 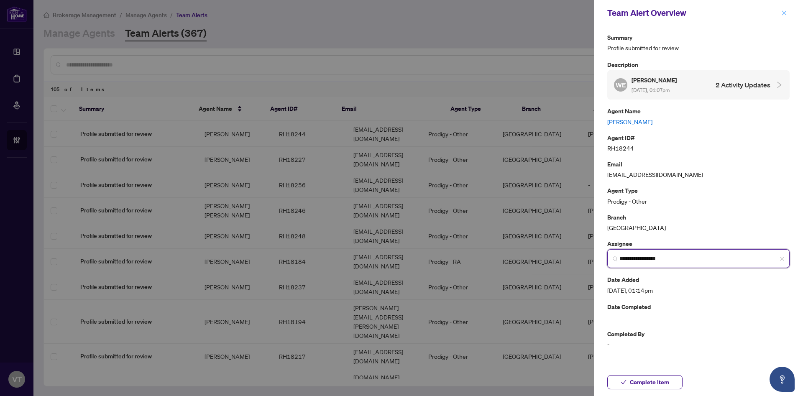 What do you see at coordinates (698, 164) in the screenshot?
I see `p: Email` at bounding box center [698, 164].